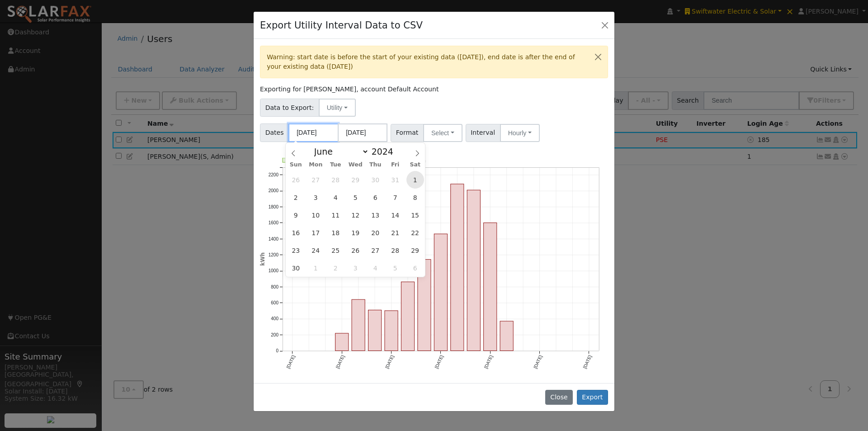  What do you see at coordinates (289, 108) in the screenshot?
I see `span: Data to Export:` at bounding box center [289, 108].